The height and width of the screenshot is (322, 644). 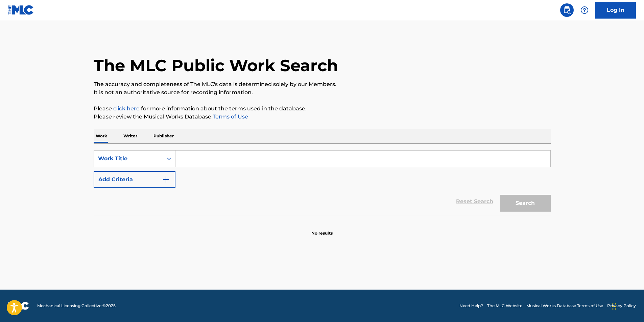 What do you see at coordinates (471, 306) in the screenshot?
I see `a: Need Help?` at bounding box center [471, 306].